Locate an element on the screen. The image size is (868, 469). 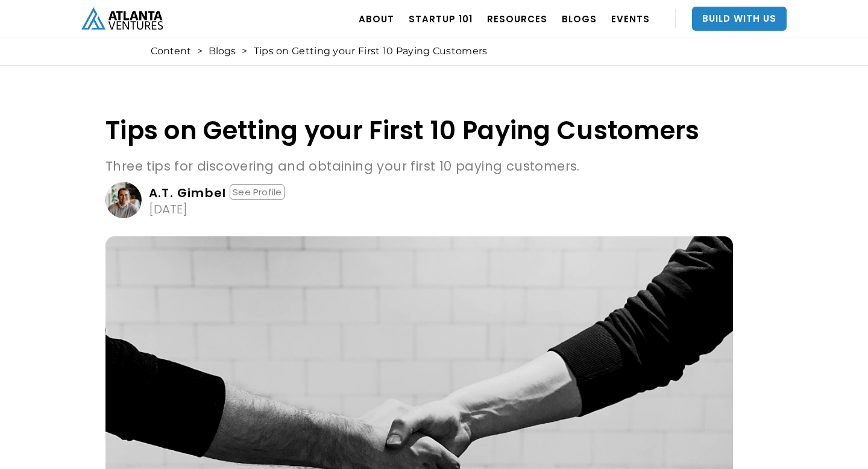
a: EVENTS is located at coordinates (631, 19).